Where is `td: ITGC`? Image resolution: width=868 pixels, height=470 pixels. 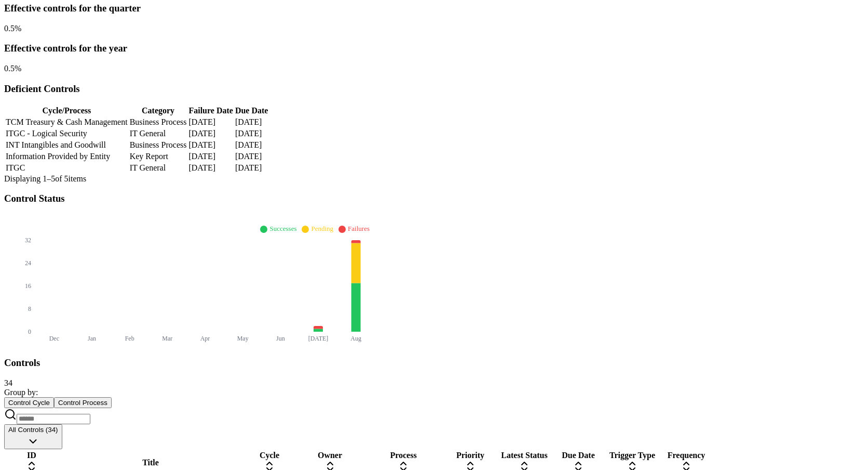 td: ITGC is located at coordinates (66, 168).